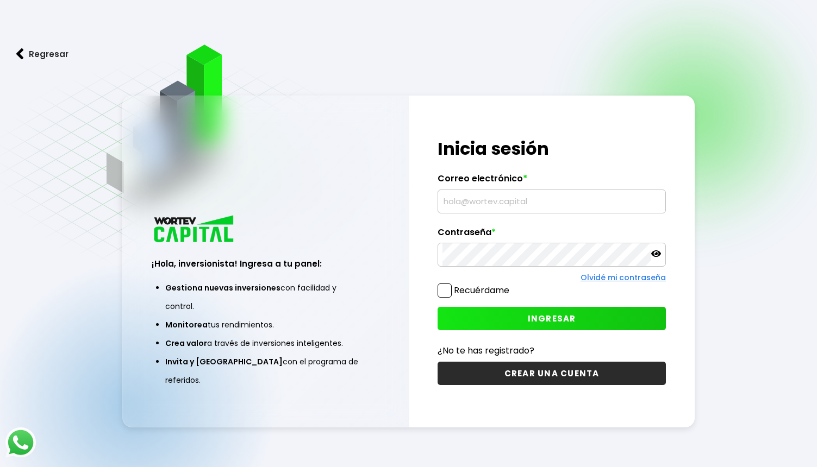 The height and width of the screenshot is (467, 817). I want to click on img: logo_wortev_capital, so click(195, 230).